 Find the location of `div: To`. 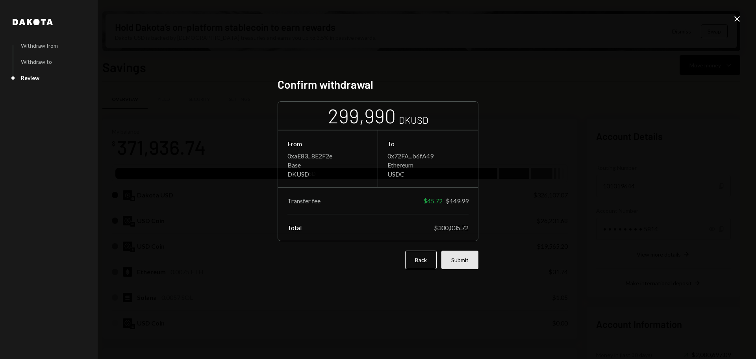

div: To is located at coordinates (428, 143).